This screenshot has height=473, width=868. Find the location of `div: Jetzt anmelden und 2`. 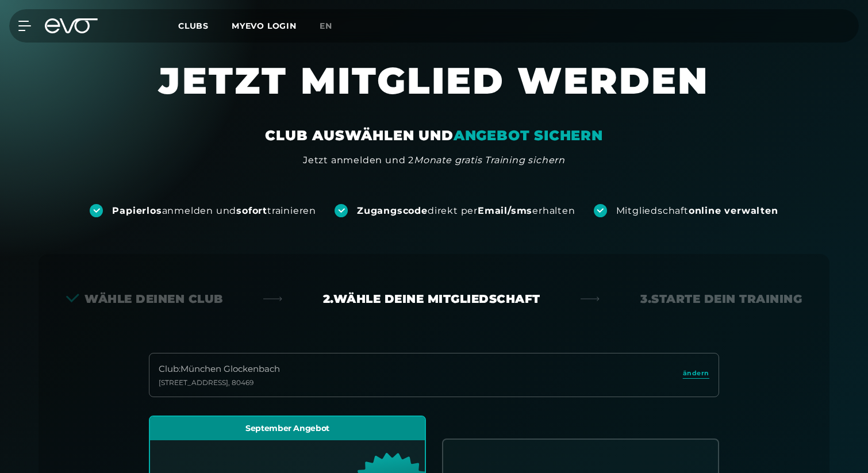

div: Jetzt anmelden und 2 is located at coordinates (434, 160).